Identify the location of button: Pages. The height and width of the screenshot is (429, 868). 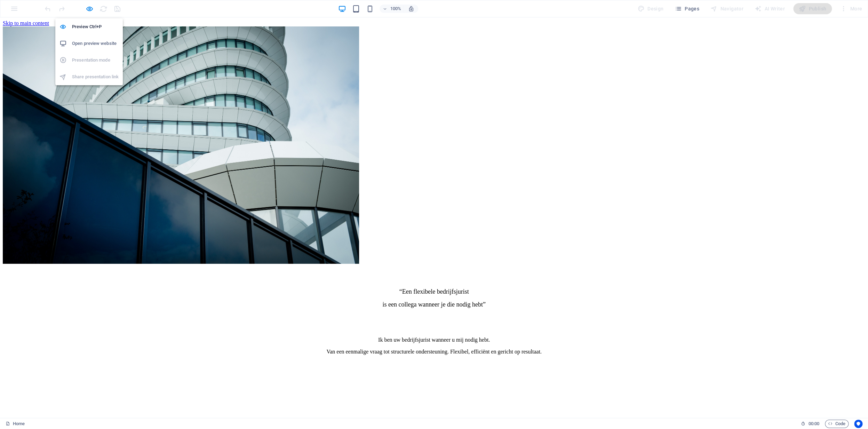
(687, 9).